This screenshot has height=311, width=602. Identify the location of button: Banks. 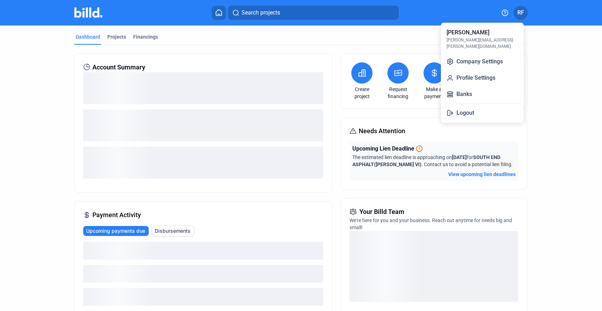
(483, 94).